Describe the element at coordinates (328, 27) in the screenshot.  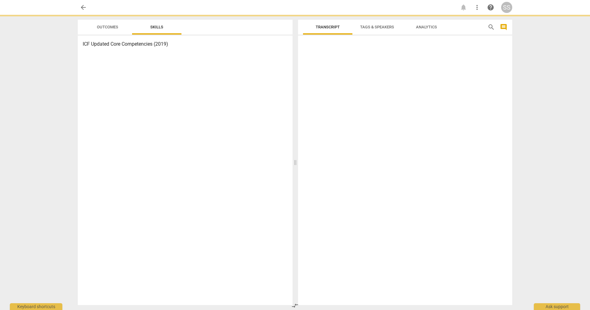
I see `span: Transcript` at that location.